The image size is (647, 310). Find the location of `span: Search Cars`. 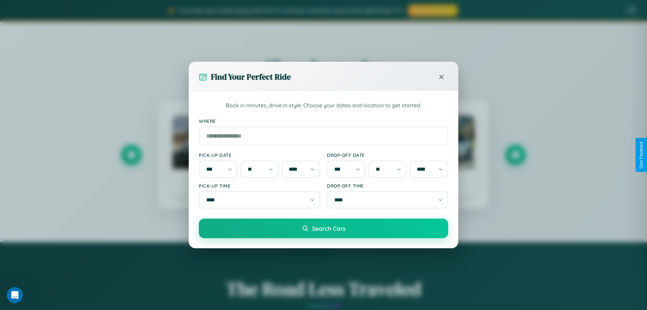

span: Search Cars is located at coordinates (328, 228).